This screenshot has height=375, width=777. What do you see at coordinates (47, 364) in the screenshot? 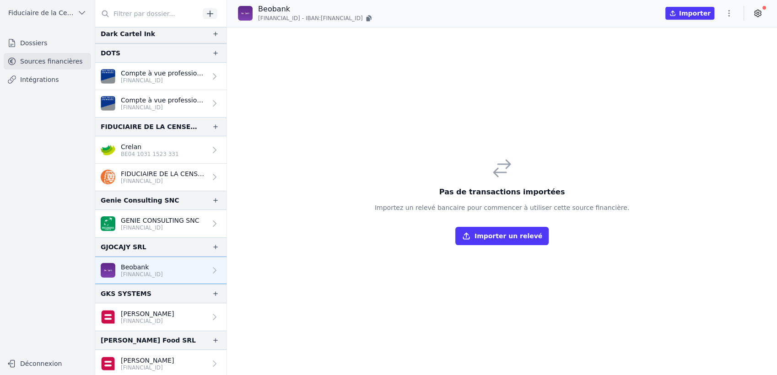
I see `button: Déconnexion` at bounding box center [47, 364].